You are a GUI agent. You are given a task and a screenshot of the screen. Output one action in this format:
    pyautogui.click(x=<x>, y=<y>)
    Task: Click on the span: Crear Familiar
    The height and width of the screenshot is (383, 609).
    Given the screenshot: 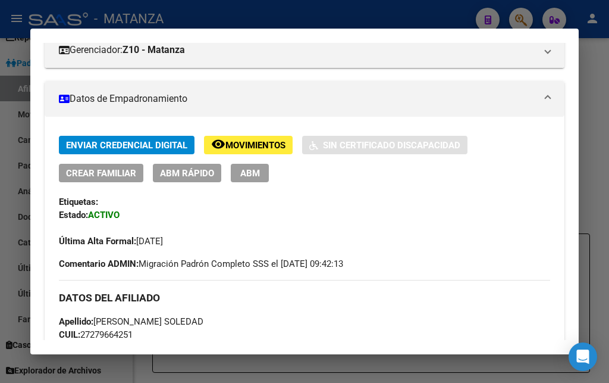 What is the action you would take?
    pyautogui.click(x=101, y=173)
    